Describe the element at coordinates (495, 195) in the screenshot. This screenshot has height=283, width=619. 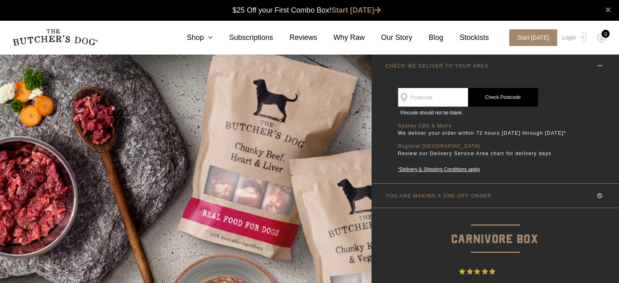
I see `a: YOU ARE MAKING A ONE-OFF ORDER` at that location.